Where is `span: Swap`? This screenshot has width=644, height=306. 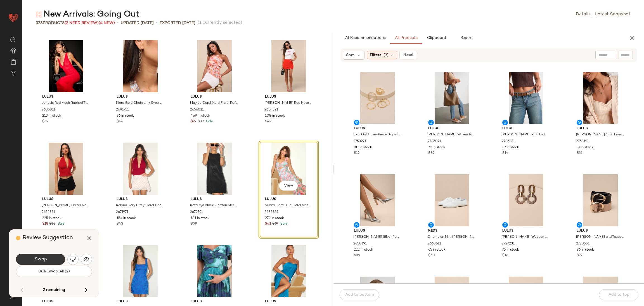 span: Swap is located at coordinates (41, 259).